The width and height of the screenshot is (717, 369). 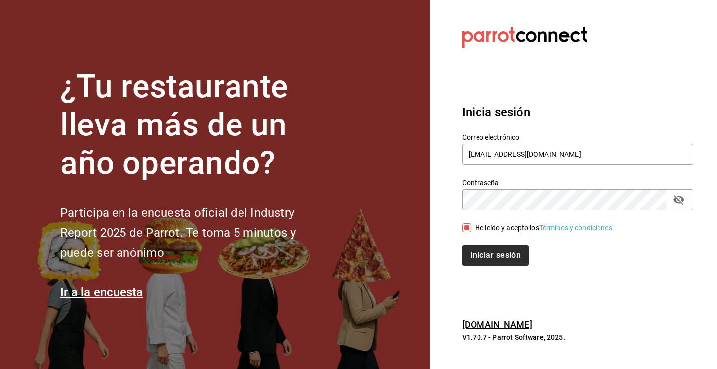 I want to click on h2: Participa en la encuesta oficial del Industry Report 2025 de Parrot. Te toma 5 minutos y puede se..., so click(x=195, y=233).